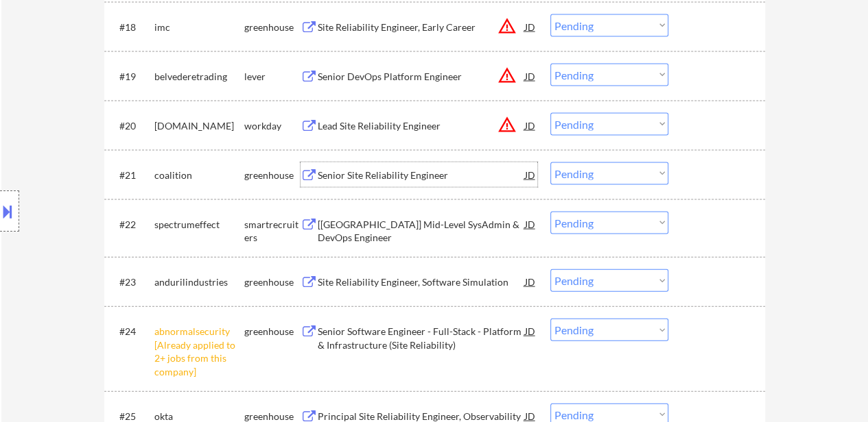 The image size is (868, 422). Describe the element at coordinates (422, 338) in the screenshot. I see `div: Senior Software Engineer - Full-Stack - Platform & Infrastructure (Site Reliability)` at that location.